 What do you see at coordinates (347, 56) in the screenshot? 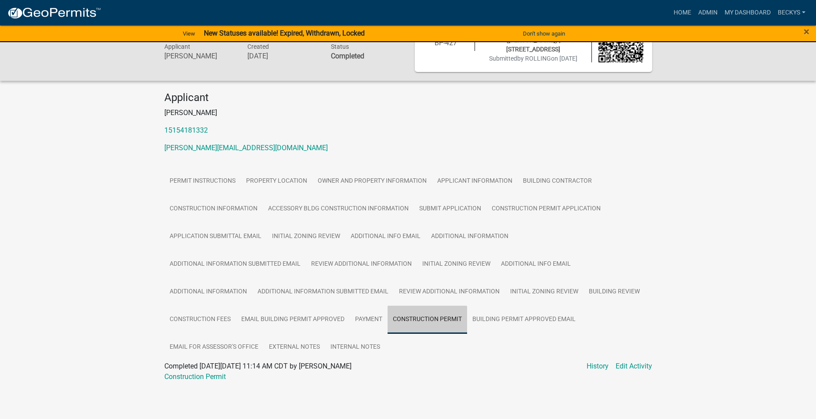
I see `strong: Completed` at bounding box center [347, 56].